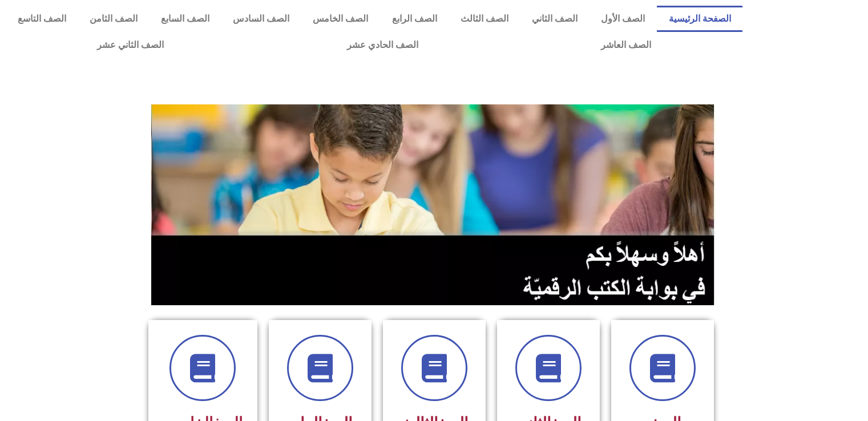 The height and width of the screenshot is (421, 868). What do you see at coordinates (261, 19) in the screenshot?
I see `a: الصف السادس` at bounding box center [261, 19].